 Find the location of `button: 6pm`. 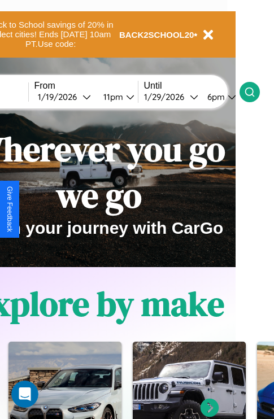

button: 6pm is located at coordinates (218, 97).